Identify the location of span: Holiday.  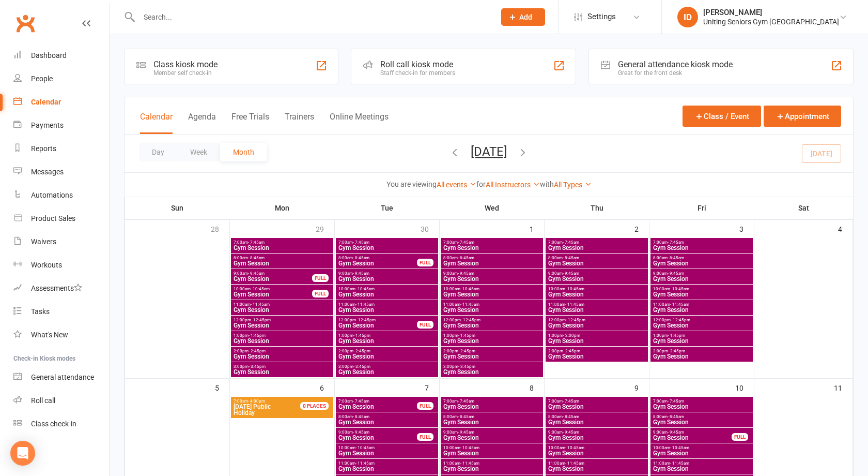
(273, 409).